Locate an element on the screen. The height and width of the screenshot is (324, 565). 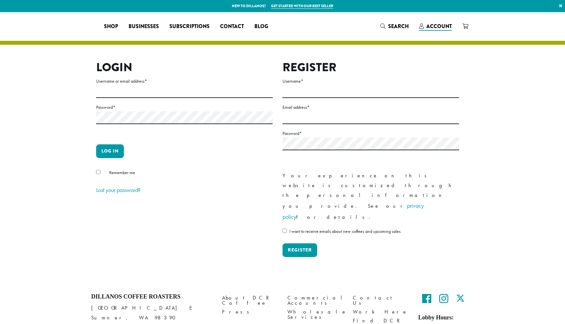
a: Commercial Accounts is located at coordinates (315, 301).